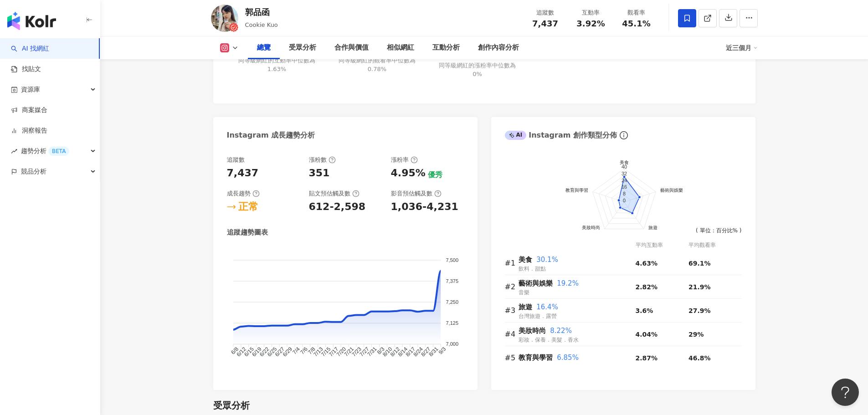 The image size is (868, 415). Describe the element at coordinates (326, 352) in the screenshot. I see `tspan: 7/15` at that location.